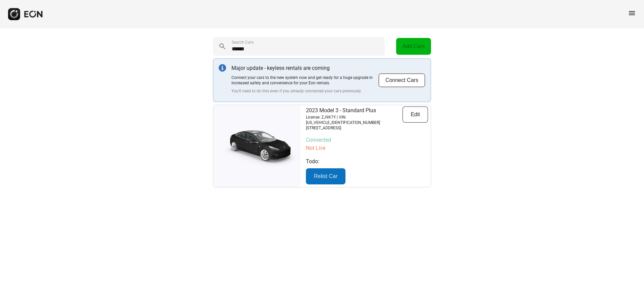  I want to click on button: Edit, so click(415, 115).